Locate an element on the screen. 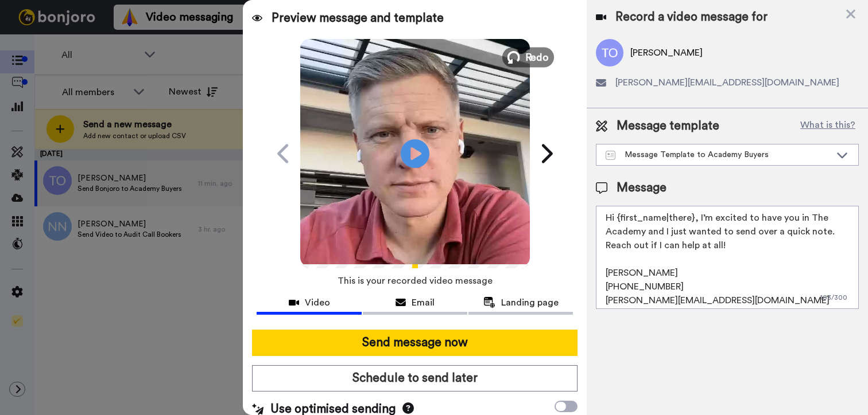 This screenshot has height=415, width=868. img: Message-temps.svg is located at coordinates (610, 155).